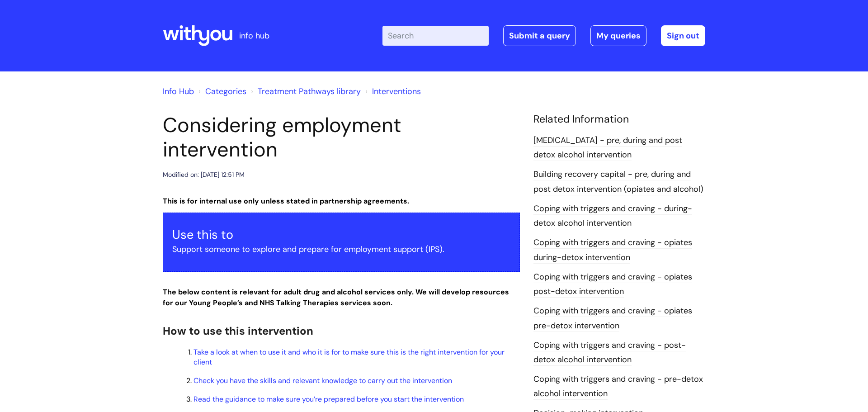 Image resolution: width=868 pixels, height=412 pixels. Describe the element at coordinates (178, 91) in the screenshot. I see `a: Info Hub` at that location.